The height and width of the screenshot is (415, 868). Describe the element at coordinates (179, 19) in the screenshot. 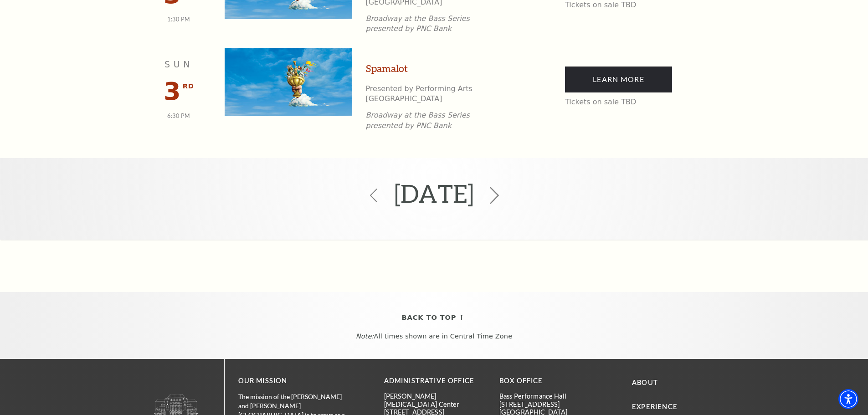

I see `span: 1:30 PM` at that location.